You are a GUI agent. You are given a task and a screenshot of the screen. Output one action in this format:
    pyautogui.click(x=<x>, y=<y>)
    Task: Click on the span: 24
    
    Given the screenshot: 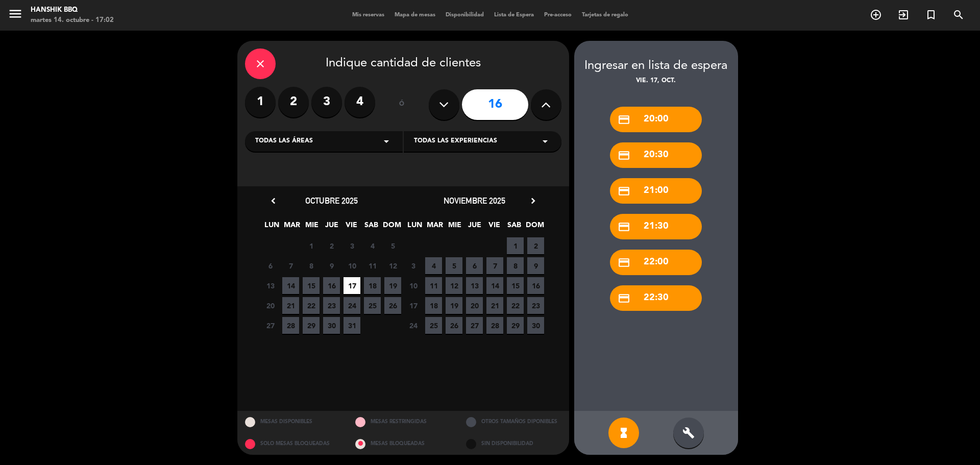 What is the action you would take?
    pyautogui.click(x=413, y=325)
    